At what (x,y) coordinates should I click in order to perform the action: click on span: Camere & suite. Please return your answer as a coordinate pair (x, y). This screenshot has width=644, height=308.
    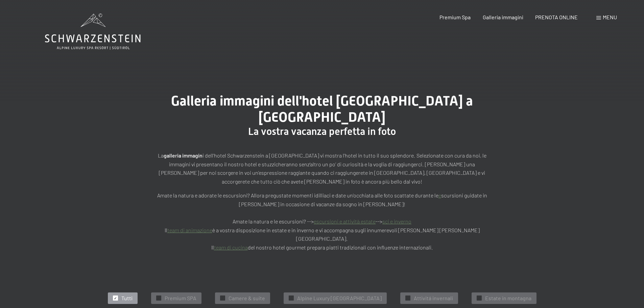
    Looking at the image, I should click on (247, 298).